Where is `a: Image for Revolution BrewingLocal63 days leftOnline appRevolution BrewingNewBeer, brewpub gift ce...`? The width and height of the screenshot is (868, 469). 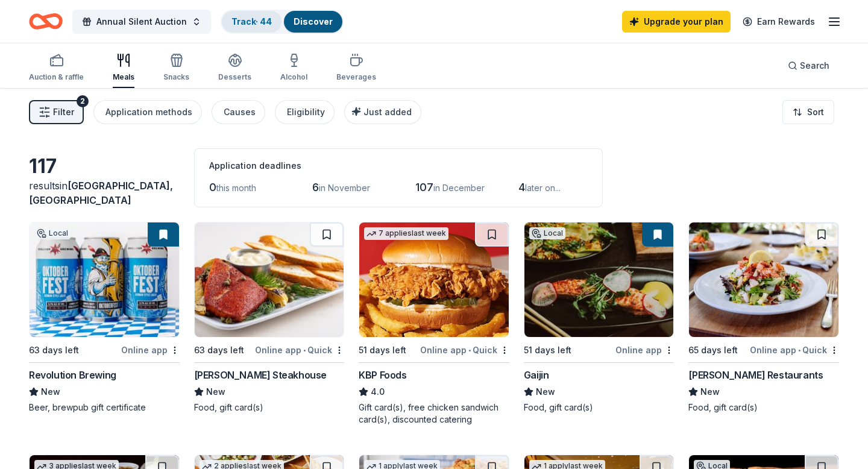
a: Image for Revolution BrewingLocal63 days leftOnline appRevolution BrewingNewBeer, brewpub gift ce... is located at coordinates (104, 318).